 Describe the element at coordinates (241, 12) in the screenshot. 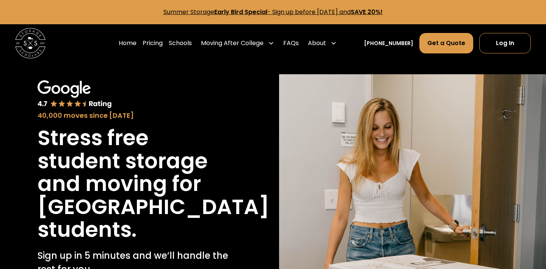

I see `strong: Early Bird Special` at that location.